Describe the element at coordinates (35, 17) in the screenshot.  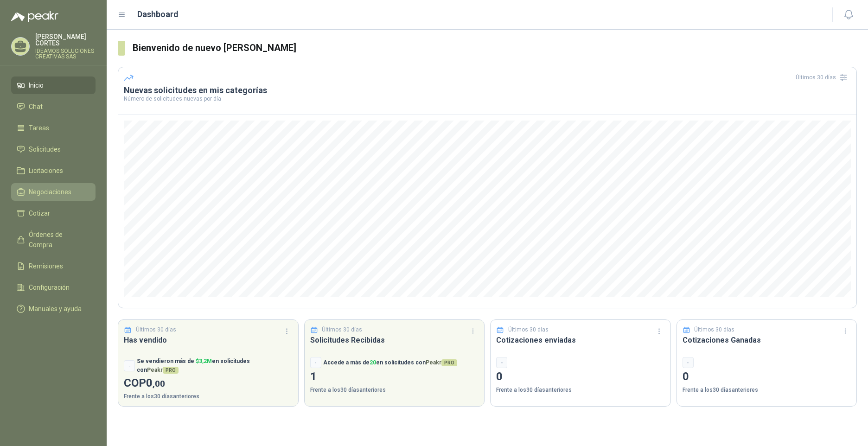
I see `img: Logo peakr` at that location.